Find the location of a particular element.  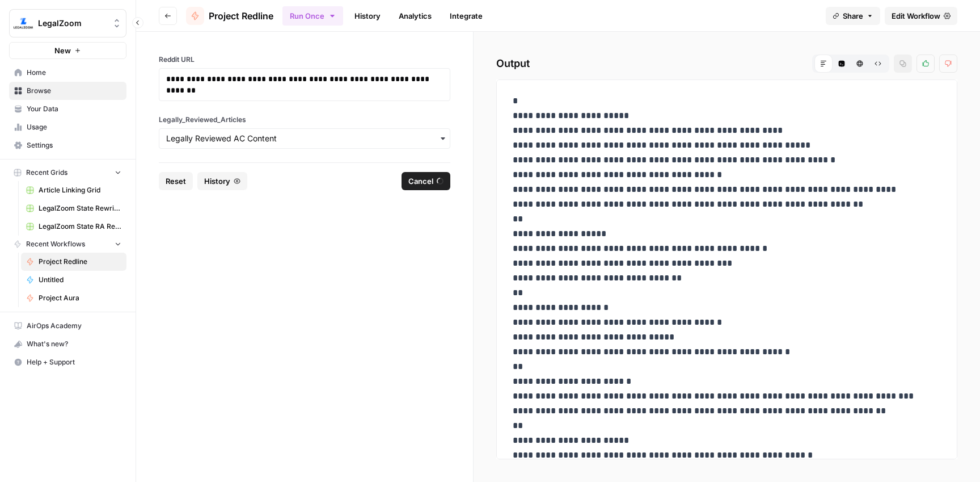

a: Untitled is located at coordinates (74, 280).